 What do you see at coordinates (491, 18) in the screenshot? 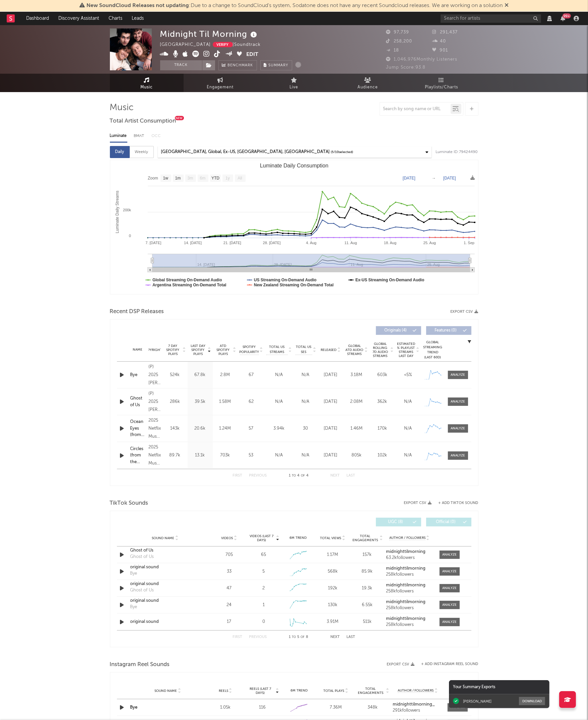
I see `input: Search for artists` at bounding box center [491, 18].